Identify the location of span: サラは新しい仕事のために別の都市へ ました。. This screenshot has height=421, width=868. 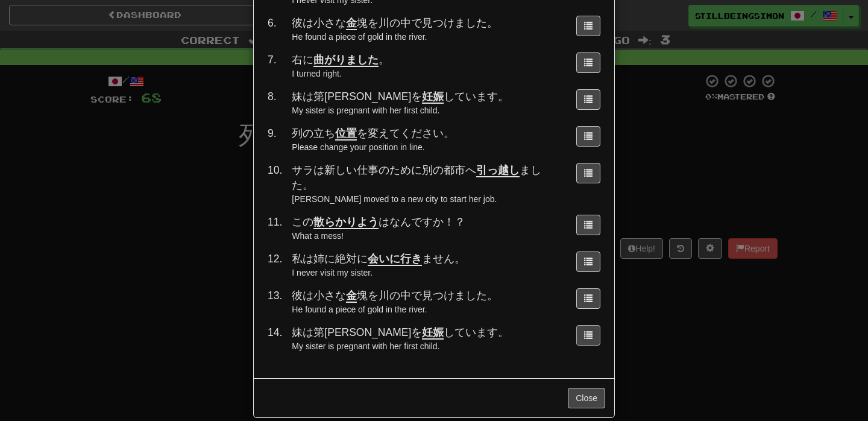
(417, 177).